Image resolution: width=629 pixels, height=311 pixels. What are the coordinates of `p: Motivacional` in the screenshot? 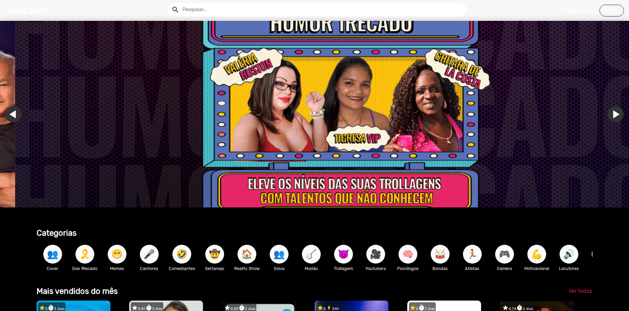 It's located at (537, 268).